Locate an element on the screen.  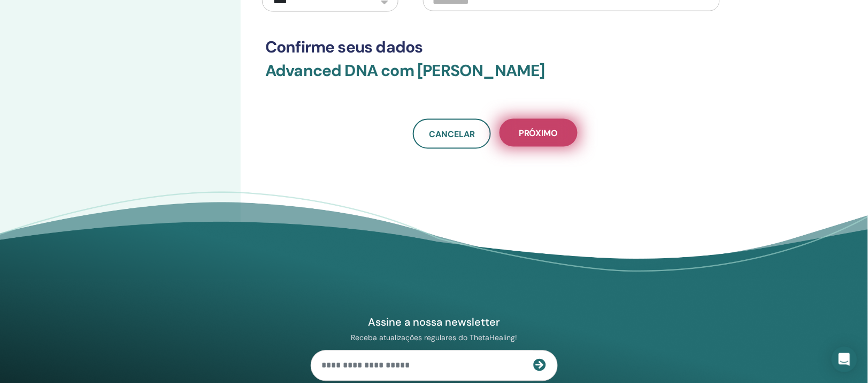
span: Próximo is located at coordinates (539, 133).